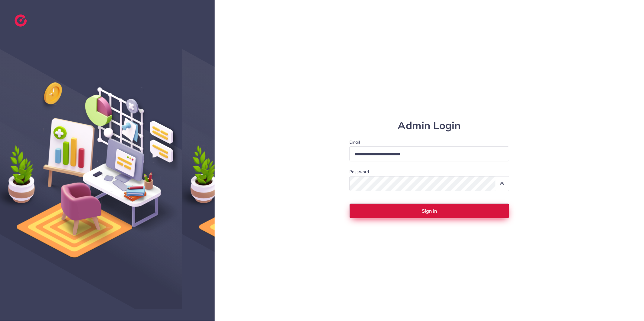 This screenshot has width=644, height=321. What do you see at coordinates (359, 172) in the screenshot?
I see `label: Password` at bounding box center [359, 172].